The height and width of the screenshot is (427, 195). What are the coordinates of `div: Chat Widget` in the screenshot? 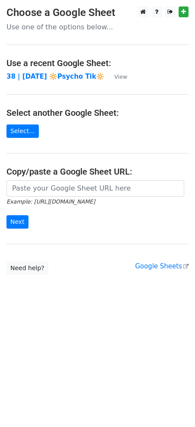 It's located at (174, 406).